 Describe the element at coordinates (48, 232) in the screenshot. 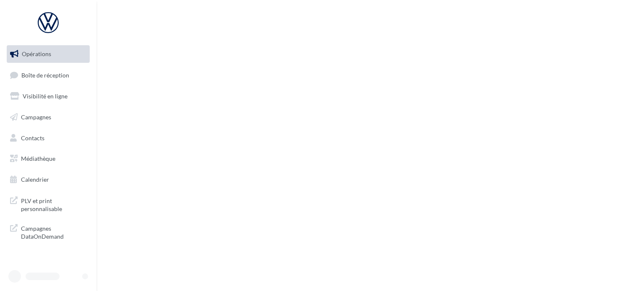

I see `a: Campagnes DataOnDemand` at that location.